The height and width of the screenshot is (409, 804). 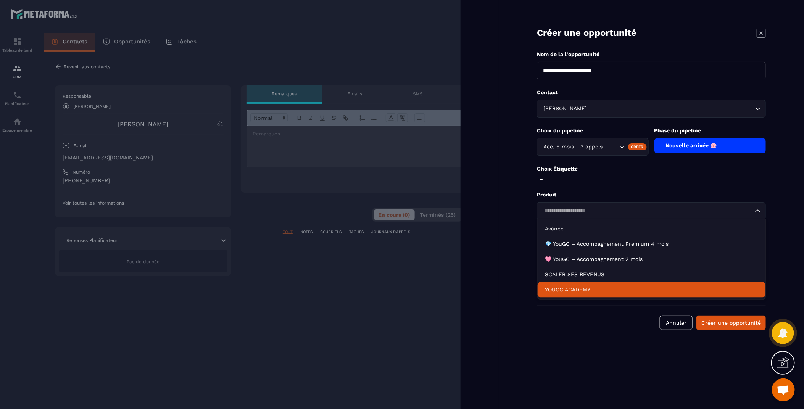 I want to click on p: 💎 YouGC – Accompagnement Premium 4 mois, so click(x=652, y=244).